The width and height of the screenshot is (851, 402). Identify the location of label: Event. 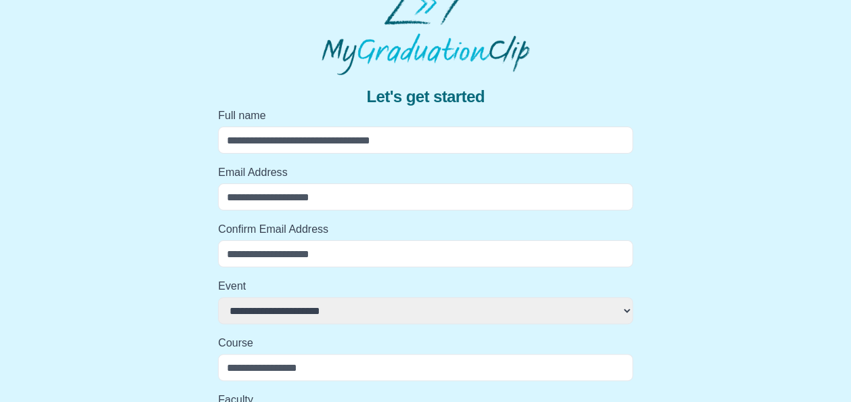
(425, 286).